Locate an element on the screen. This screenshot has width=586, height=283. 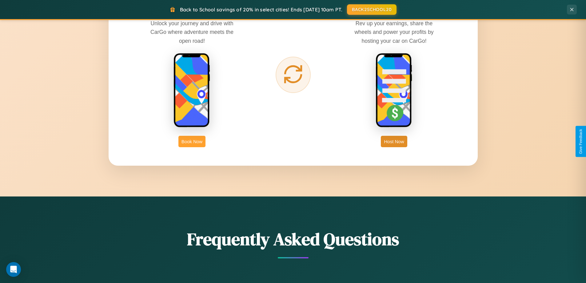
img: host phone is located at coordinates (394, 90).